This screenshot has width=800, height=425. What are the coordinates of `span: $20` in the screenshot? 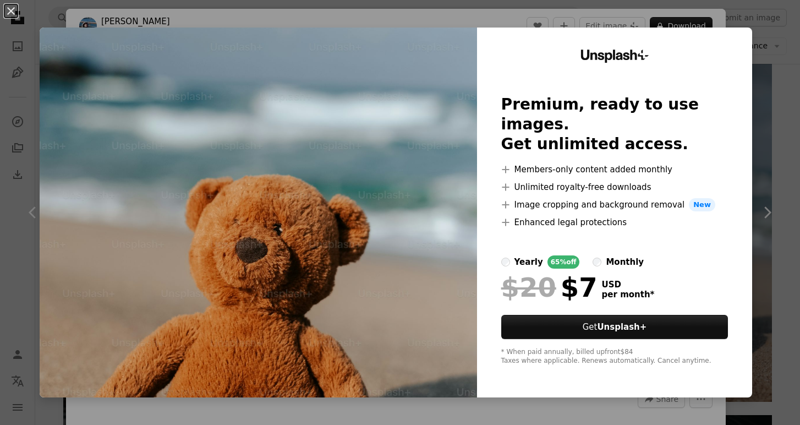 It's located at (529, 287).